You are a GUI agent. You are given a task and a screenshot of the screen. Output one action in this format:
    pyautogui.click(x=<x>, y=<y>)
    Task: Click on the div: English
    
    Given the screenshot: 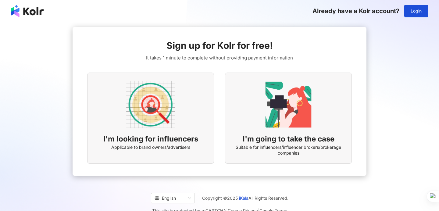 What is the action you would take?
    pyautogui.click(x=170, y=198)
    